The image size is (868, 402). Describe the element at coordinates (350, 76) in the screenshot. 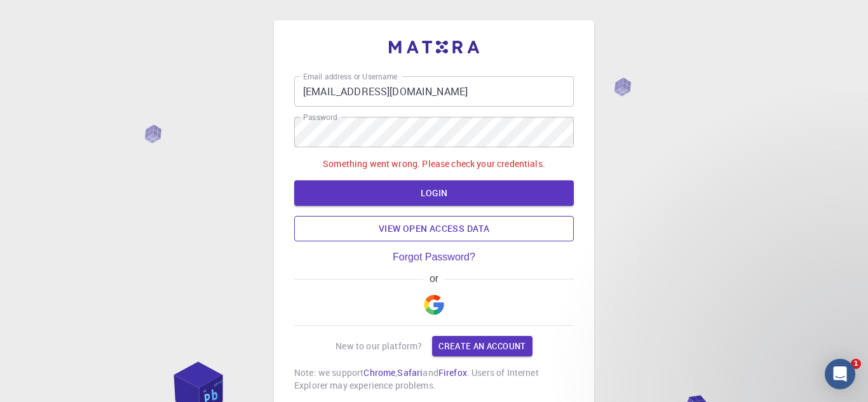

I see `label: Email address or Username` at that location.